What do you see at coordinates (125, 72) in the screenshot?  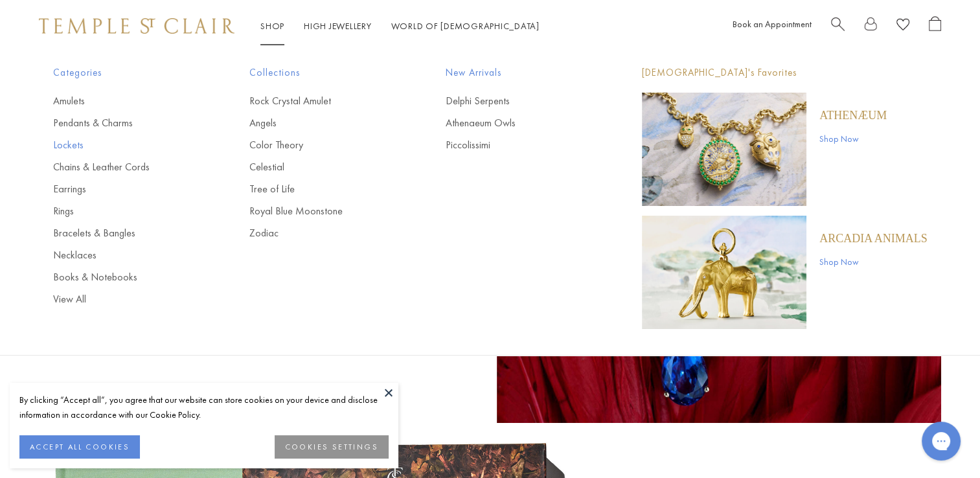 I see `span: Categories` at bounding box center [125, 72].